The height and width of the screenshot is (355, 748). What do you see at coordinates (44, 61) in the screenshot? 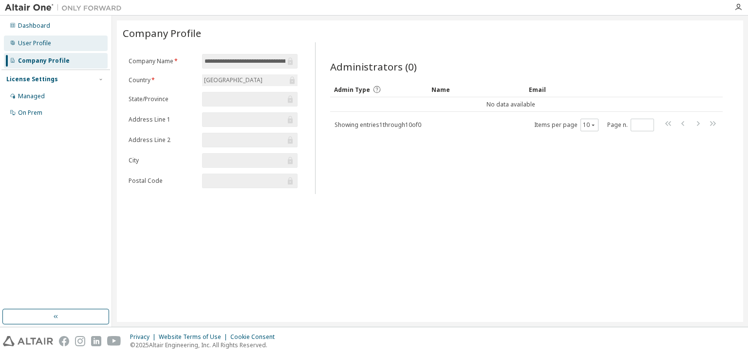
I see `div: Company Profile` at bounding box center [44, 61].